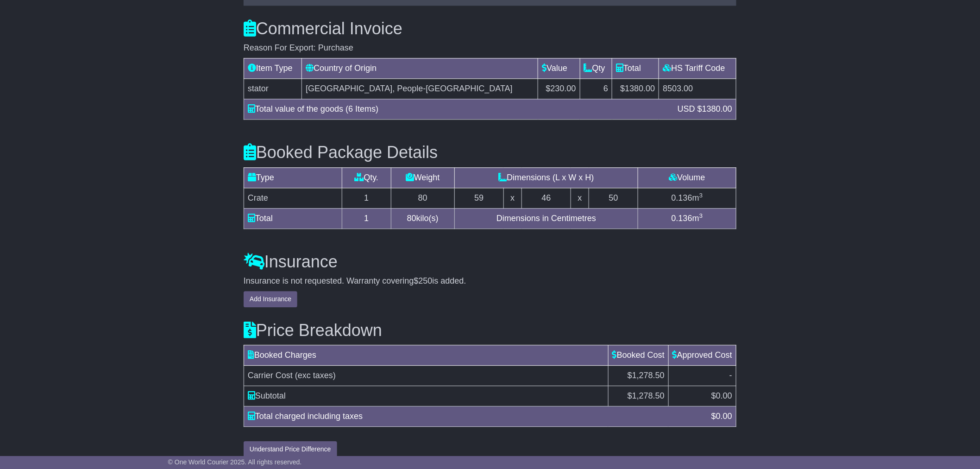 Image resolution: width=980 pixels, height=469 pixels. Describe the element at coordinates (316, 375) in the screenshot. I see `span: (exc taxes)` at that location.